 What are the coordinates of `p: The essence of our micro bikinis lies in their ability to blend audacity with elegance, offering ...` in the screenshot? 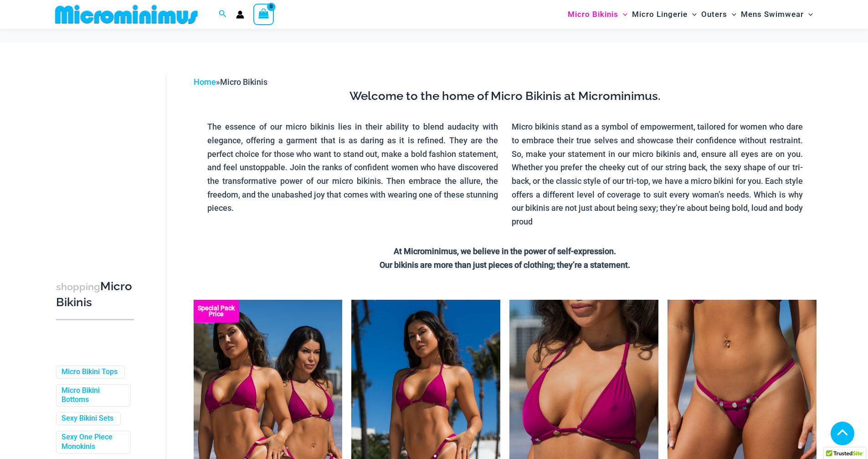 It's located at (353, 167).